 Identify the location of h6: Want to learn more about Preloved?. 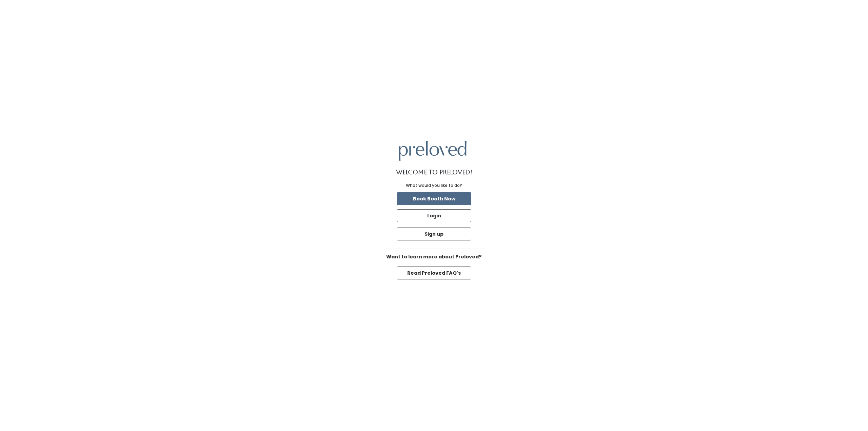
(434, 257).